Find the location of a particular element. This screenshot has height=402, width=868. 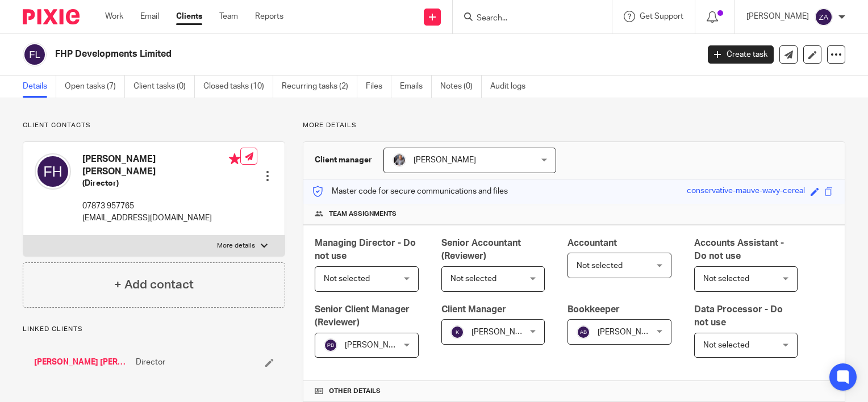

i: Primary is located at coordinates (235, 159).